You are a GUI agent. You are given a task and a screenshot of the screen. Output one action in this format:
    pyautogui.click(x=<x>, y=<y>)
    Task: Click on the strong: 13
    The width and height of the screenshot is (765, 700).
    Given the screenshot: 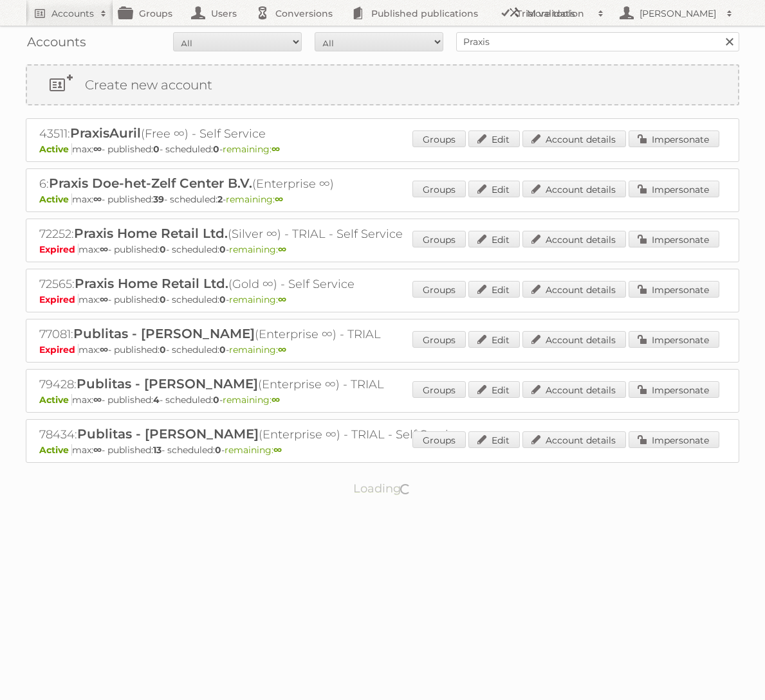 What is the action you would take?
    pyautogui.click(x=157, y=450)
    